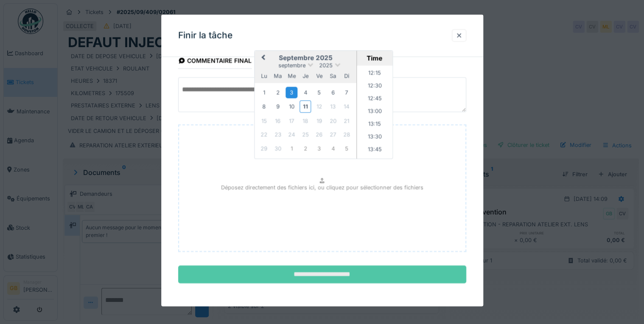 The width and height of the screenshot is (644, 324). I want to click on li: 12:45, so click(375, 99).